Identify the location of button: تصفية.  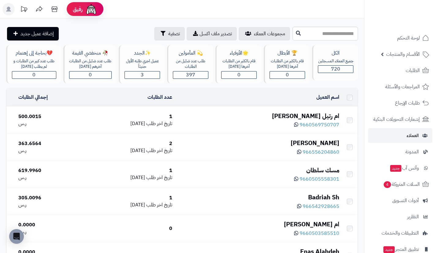
(170, 34).